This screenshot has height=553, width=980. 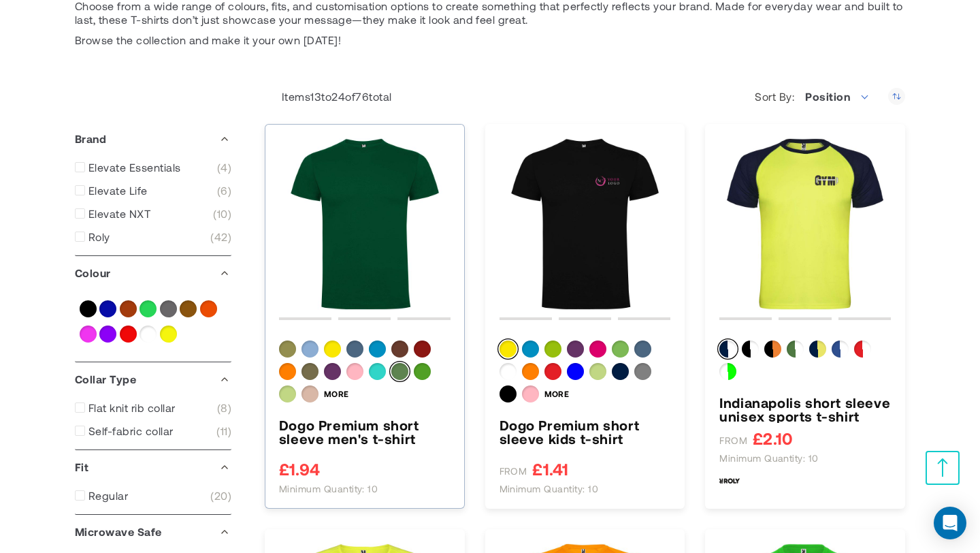 I want to click on a: Red, so click(x=128, y=334).